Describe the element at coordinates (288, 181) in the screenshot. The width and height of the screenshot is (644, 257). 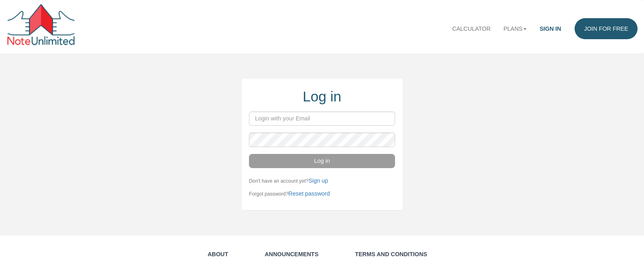
I see `small: Don't have an account yet?` at that location.